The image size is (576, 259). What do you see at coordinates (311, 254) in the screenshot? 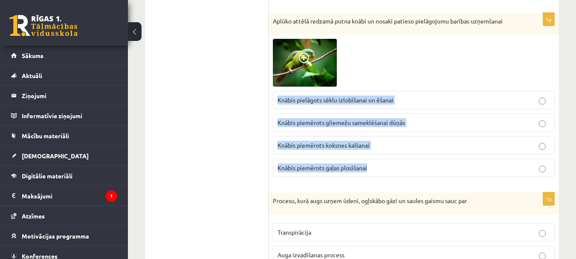
I see `span: Auga izvadīšanas process` at bounding box center [311, 254].